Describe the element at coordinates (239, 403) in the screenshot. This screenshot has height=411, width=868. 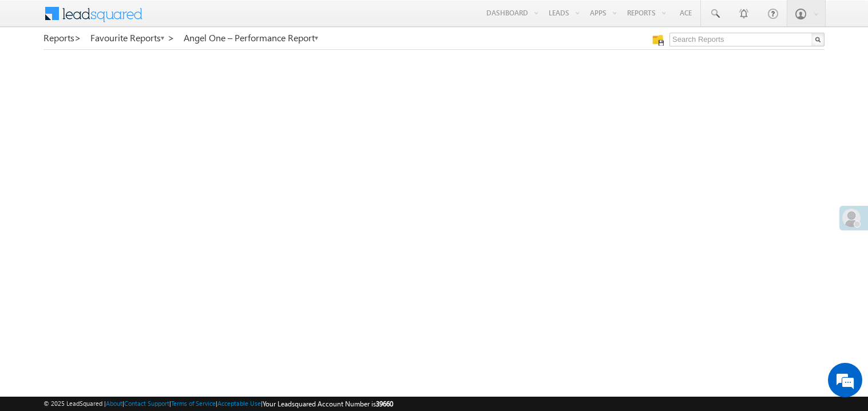
I see `a: Acceptable Use` at that location.